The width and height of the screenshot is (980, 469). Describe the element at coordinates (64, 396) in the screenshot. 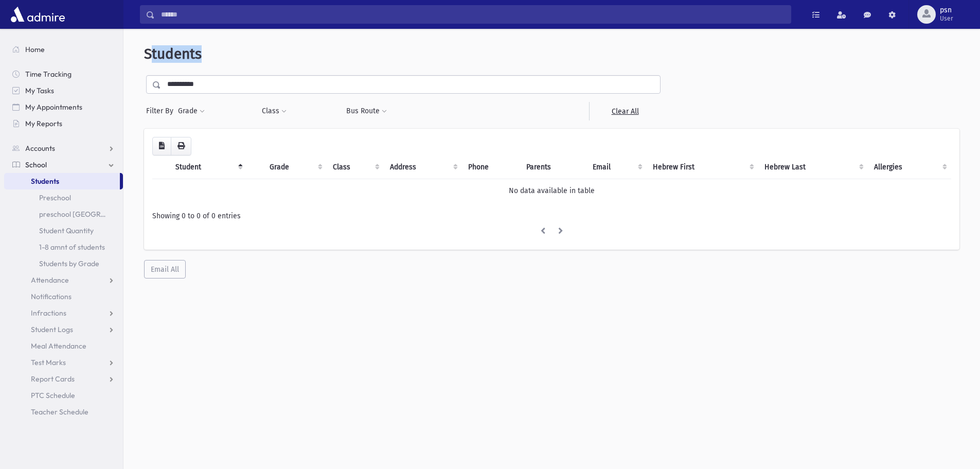

I see `a: PTC Schedule` at that location.